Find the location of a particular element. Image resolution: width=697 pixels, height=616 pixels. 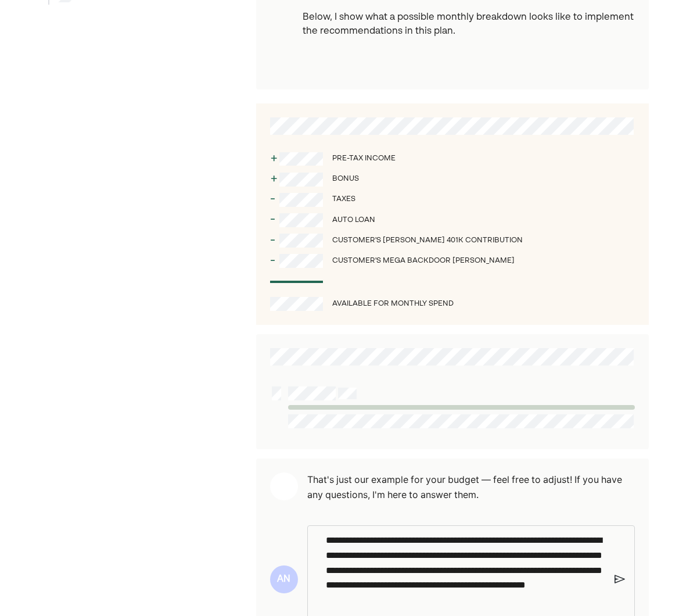

div: Taxes is located at coordinates (344, 199).